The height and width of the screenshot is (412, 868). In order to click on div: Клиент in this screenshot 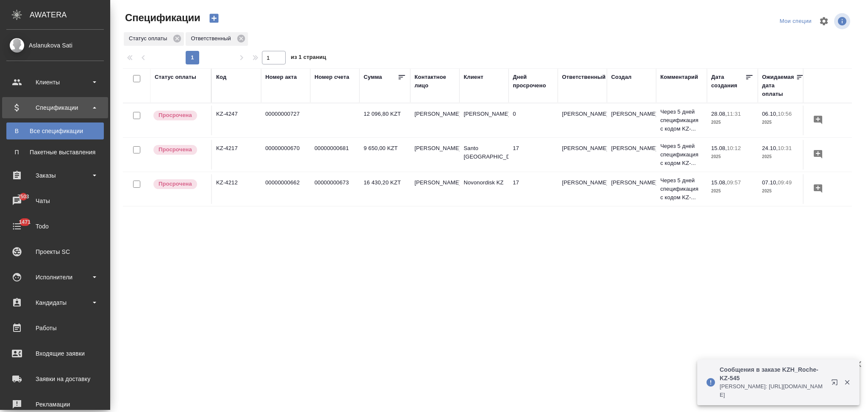, I will do `click(473, 77)`.